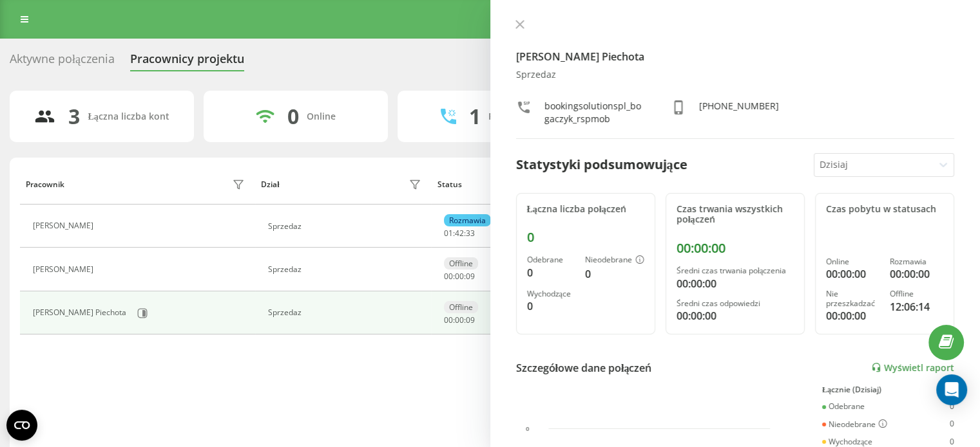  What do you see at coordinates (62, 62) in the screenshot?
I see `div: Aktywne połączenia` at bounding box center [62, 62].